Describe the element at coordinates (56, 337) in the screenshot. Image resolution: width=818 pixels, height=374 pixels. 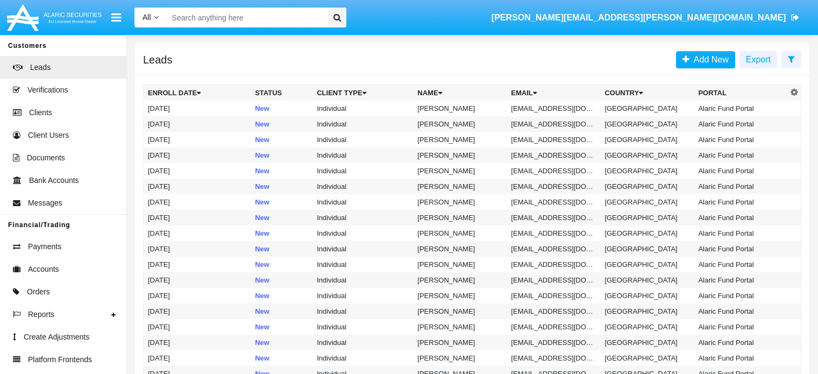
I see `span: Create Adjustments` at that location.